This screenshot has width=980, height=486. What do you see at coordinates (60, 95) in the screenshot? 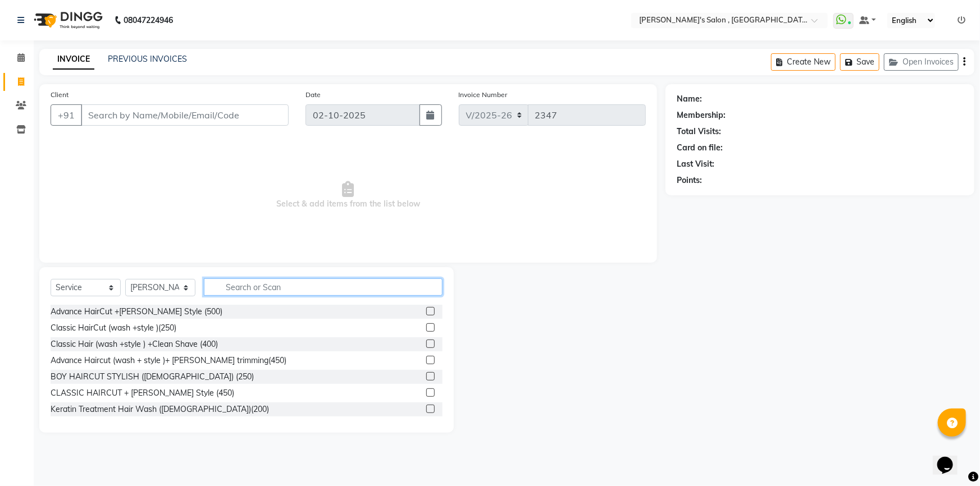
I see `label: Client` at bounding box center [60, 95].